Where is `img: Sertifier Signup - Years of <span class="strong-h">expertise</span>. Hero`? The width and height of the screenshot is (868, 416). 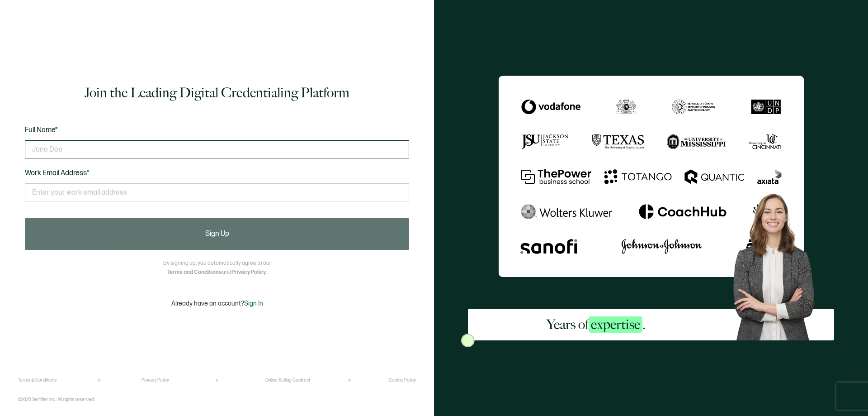 img: Sertifier Signup - Years of <span class="strong-h">expertise</span>. Hero is located at coordinates (779, 263).